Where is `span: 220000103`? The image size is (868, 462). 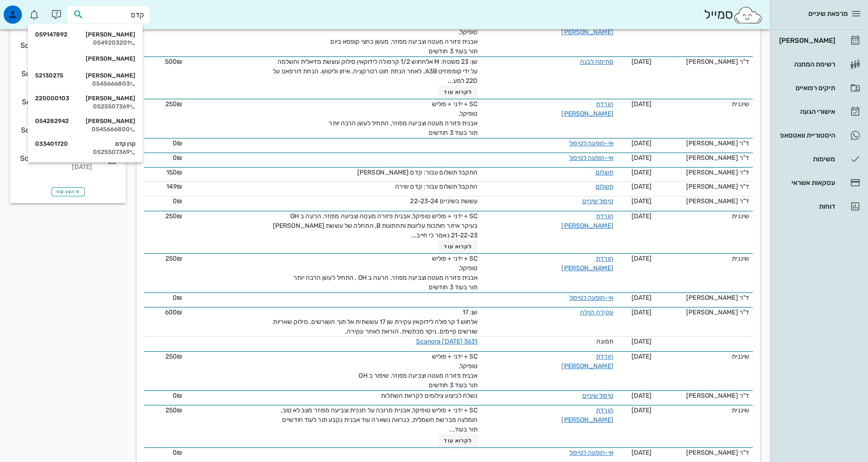
span: 220000103 is located at coordinates (52, 99).